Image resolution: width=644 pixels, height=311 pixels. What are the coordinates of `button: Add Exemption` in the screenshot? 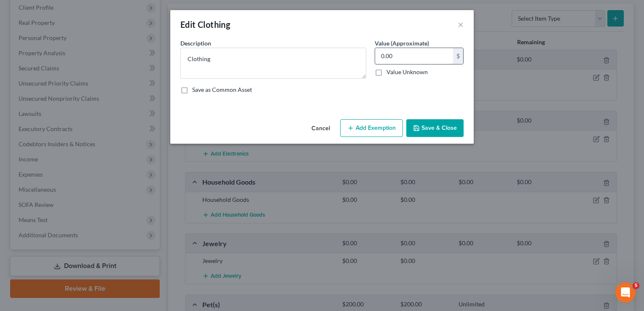 It's located at (371, 128).